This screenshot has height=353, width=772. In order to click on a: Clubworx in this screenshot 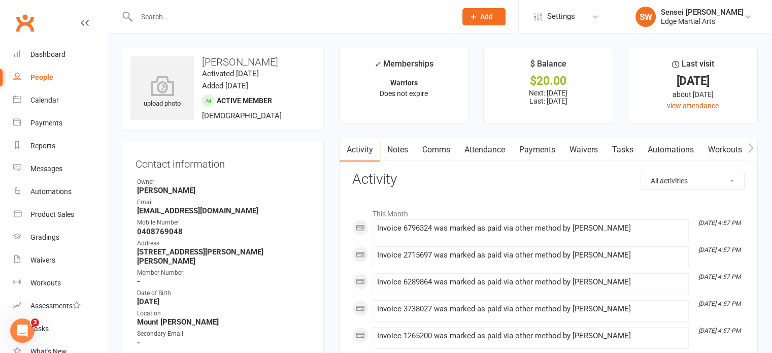, I will do `click(25, 23)`.